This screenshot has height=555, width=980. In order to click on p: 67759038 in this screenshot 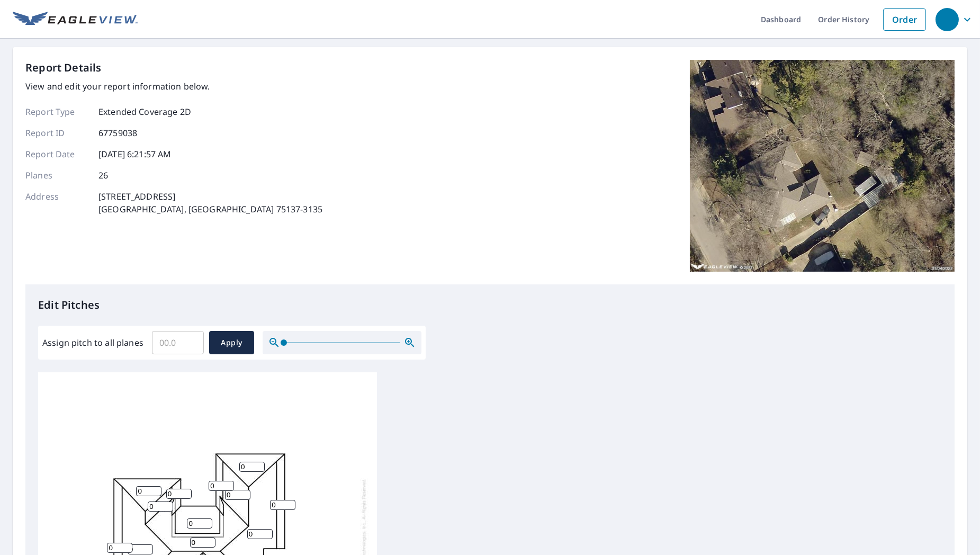, I will do `click(118, 133)`.